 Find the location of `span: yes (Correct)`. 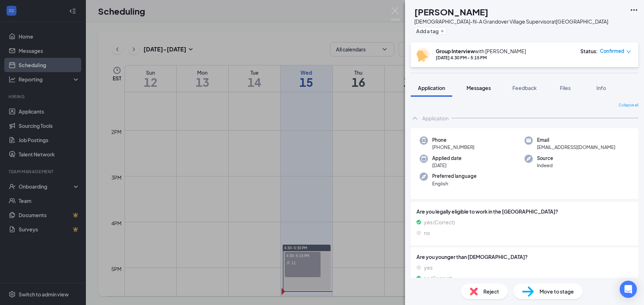

span: yes (Correct) is located at coordinates (439, 223).